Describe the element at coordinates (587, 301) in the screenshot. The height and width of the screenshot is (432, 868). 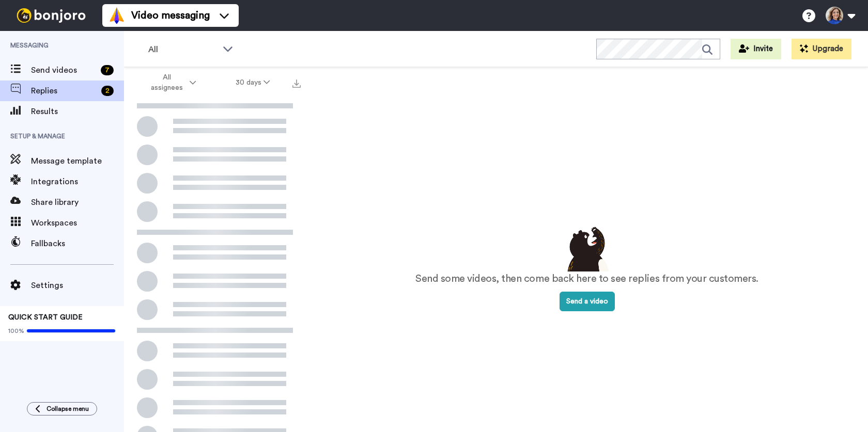
I see `button: Send a video` at that location.